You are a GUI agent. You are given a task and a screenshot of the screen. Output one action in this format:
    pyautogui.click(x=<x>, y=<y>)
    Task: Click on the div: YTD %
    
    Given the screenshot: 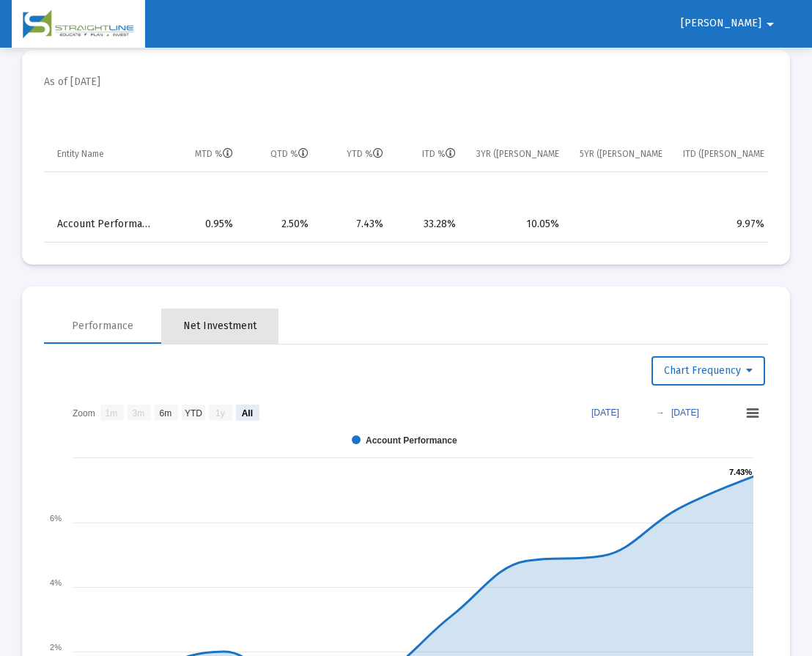 What is the action you would take?
    pyautogui.click(x=365, y=154)
    